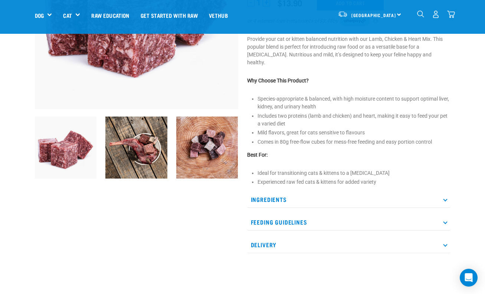 Image resolution: width=485 pixels, height=294 pixels. What do you see at coordinates (469, 278) in the screenshot?
I see `div: Open Intercom Messenger` at bounding box center [469, 278].